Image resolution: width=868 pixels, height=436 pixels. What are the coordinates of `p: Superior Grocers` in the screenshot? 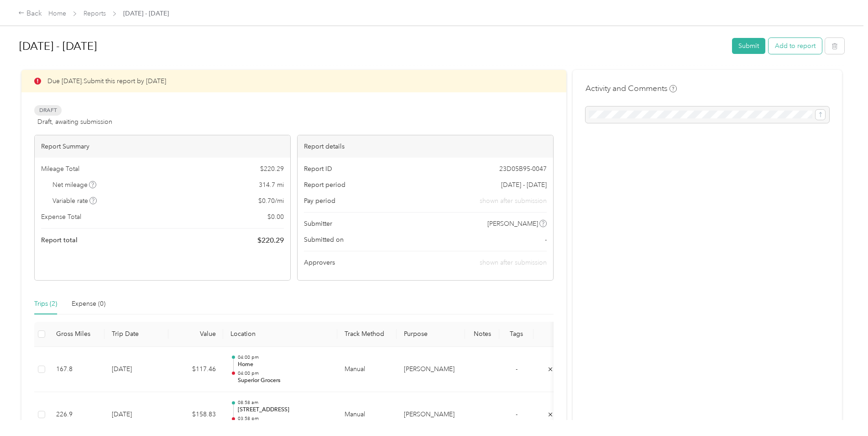 It's located at (284, 381).